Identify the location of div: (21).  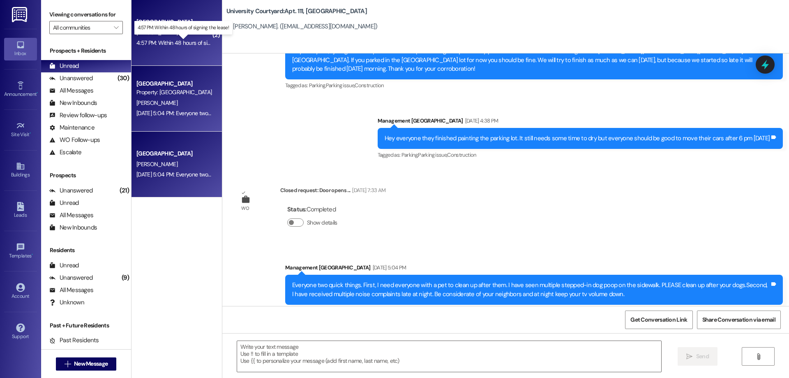
(124, 190).